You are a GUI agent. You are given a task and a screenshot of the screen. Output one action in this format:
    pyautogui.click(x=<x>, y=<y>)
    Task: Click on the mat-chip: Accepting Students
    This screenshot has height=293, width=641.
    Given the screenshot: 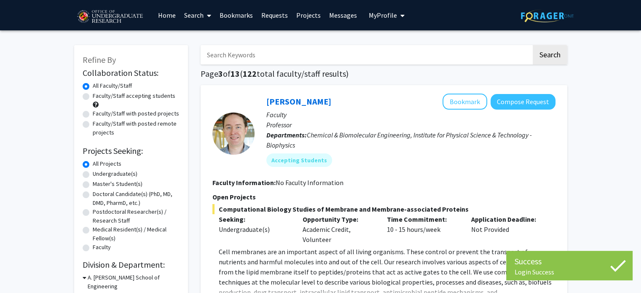 What is the action you would take?
    pyautogui.click(x=299, y=160)
    